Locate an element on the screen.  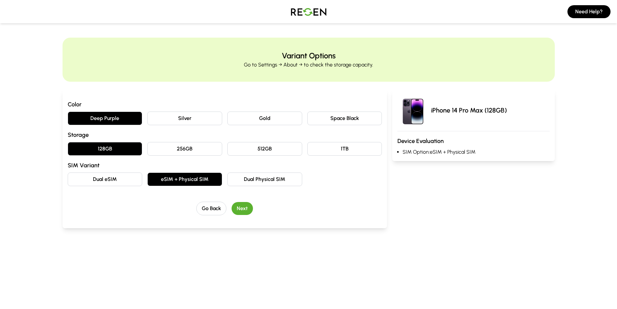
h3: Device Evaluation is located at coordinates (473, 141).